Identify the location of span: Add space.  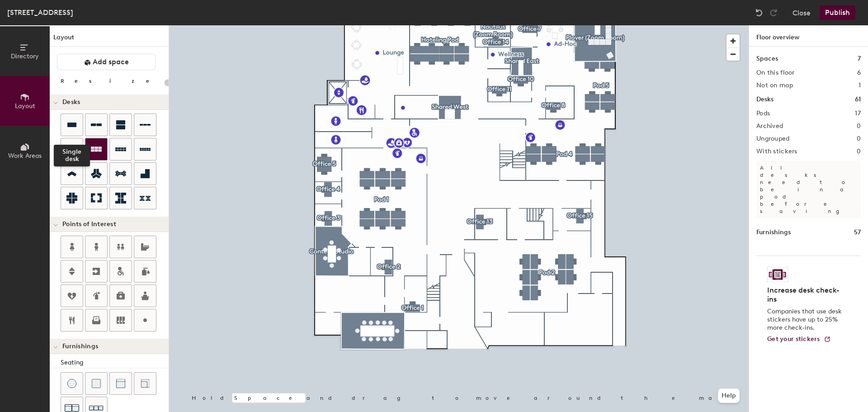
(111, 62).